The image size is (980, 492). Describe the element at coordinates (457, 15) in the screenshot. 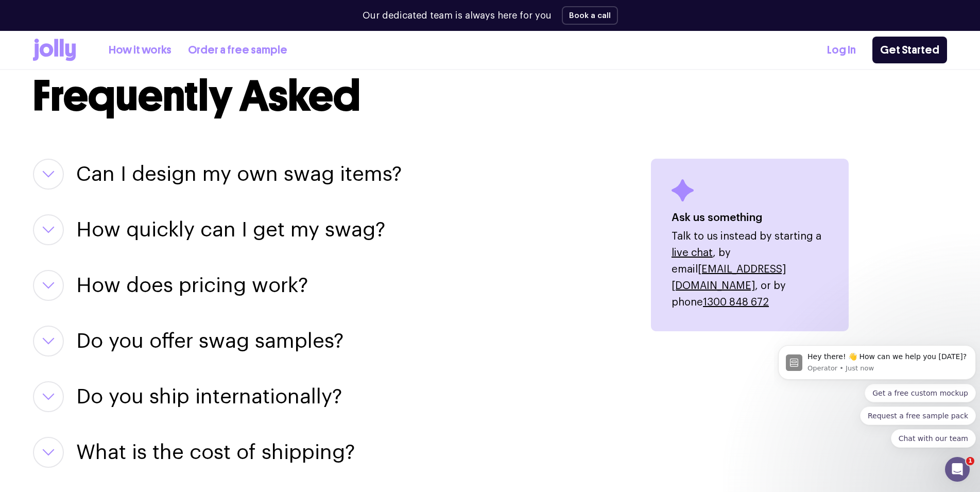

I see `p: Our dedicated team is always here for you` at that location.